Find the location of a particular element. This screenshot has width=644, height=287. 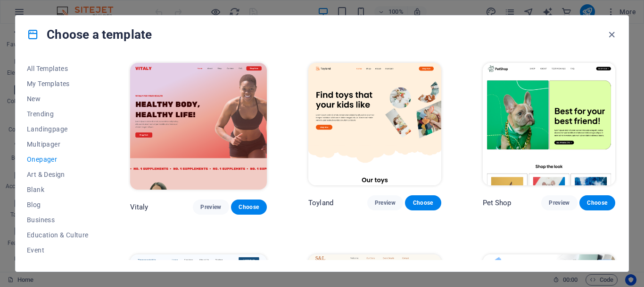

span: Onepager is located at coordinates (58, 159).